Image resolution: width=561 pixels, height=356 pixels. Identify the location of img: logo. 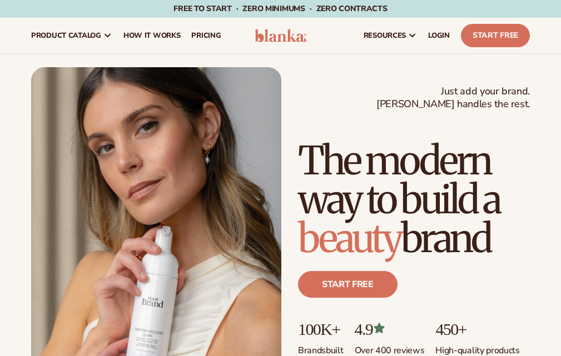
(280, 36).